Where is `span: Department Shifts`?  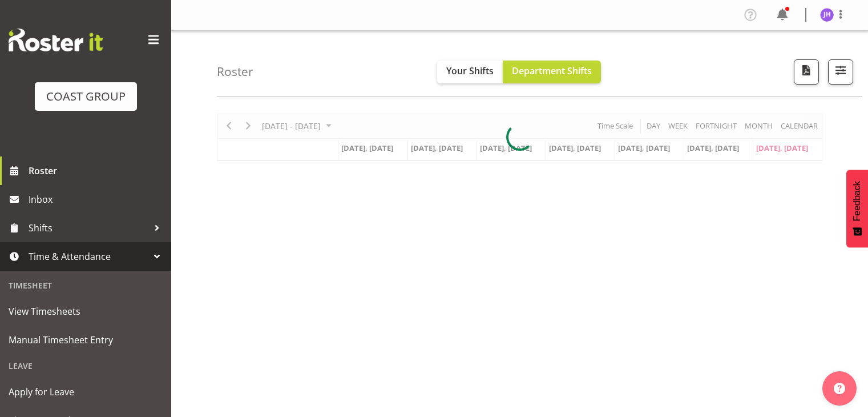
span: Department Shifts is located at coordinates (552, 71).